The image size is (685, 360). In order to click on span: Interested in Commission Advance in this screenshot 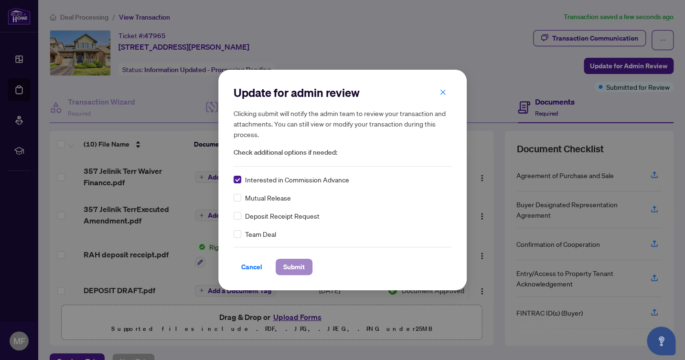, I will do `click(297, 180)`.